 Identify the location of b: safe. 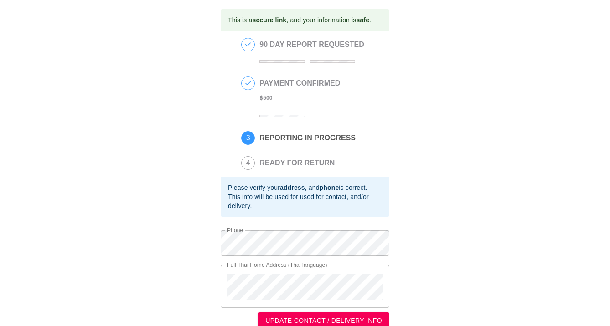
(362, 20).